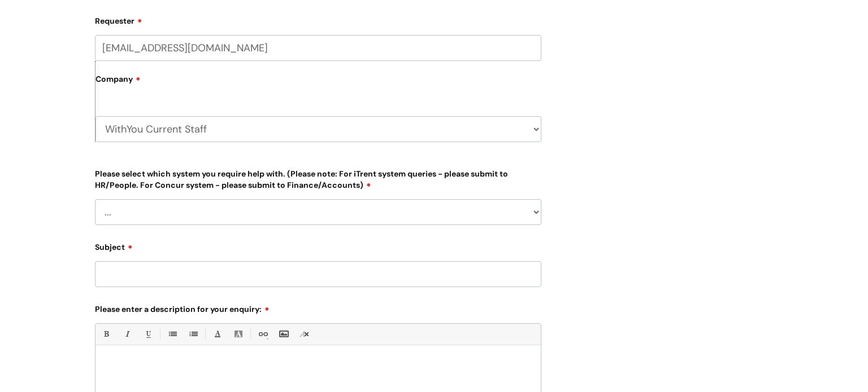 Image resolution: width=868 pixels, height=392 pixels. Describe the element at coordinates (105, 334) in the screenshot. I see `a: Bold (Ctrl-B)` at that location.